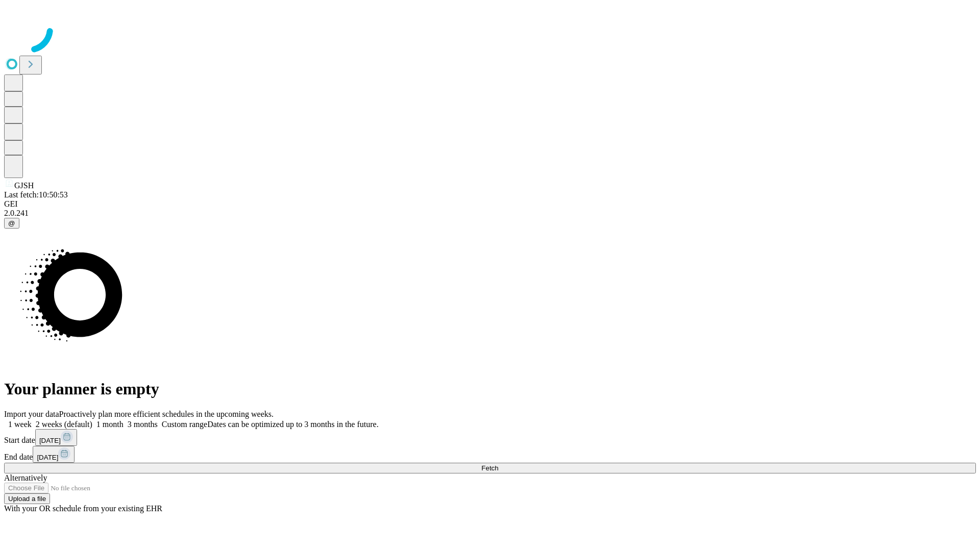  What do you see at coordinates (293, 424) in the screenshot?
I see `span: Dates can be optimized up to 3 months in the future.` at bounding box center [293, 424].